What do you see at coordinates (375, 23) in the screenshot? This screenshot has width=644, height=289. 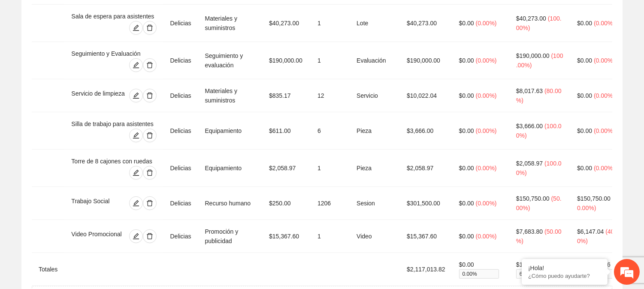 I see `td: Lote` at bounding box center [375, 23].